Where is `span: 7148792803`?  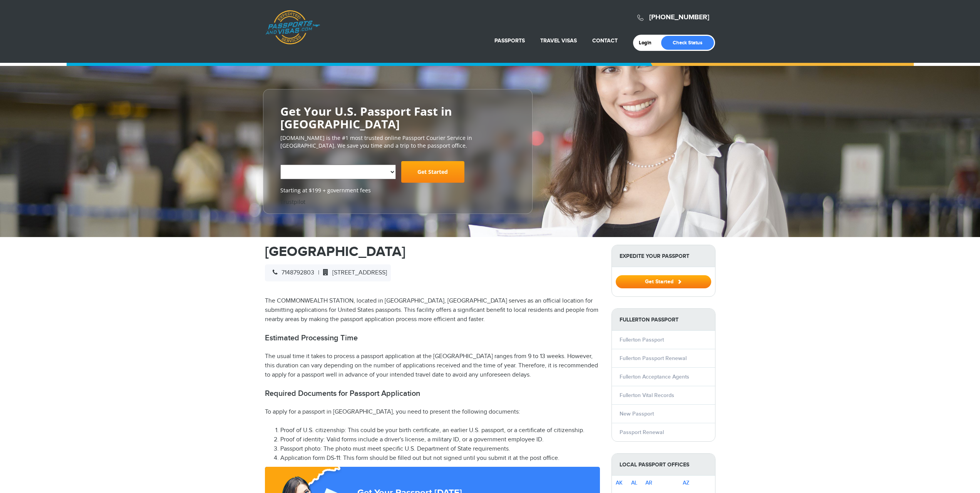 span: 7148792803 is located at coordinates (292, 273).